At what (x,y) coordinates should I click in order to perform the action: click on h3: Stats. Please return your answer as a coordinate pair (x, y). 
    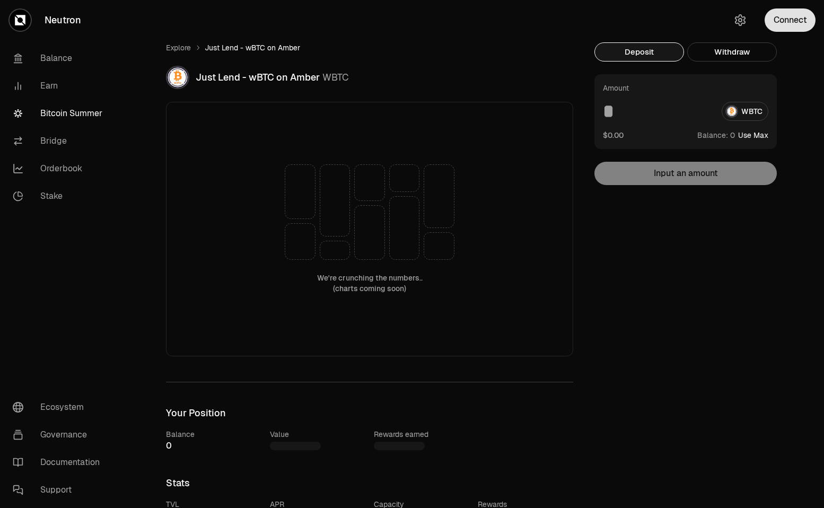
    Looking at the image, I should click on (370, 483).